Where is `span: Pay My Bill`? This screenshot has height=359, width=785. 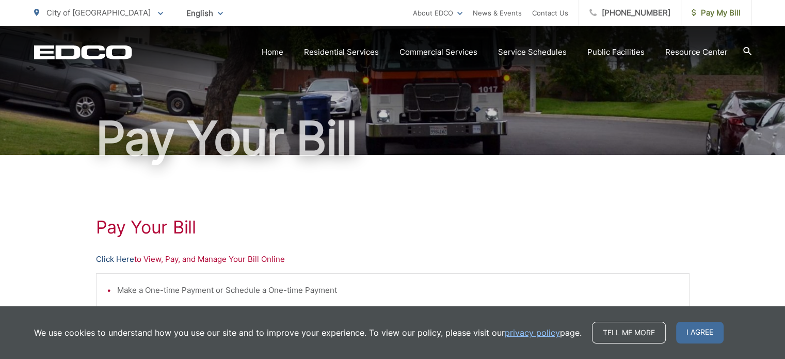
span: Pay My Bill is located at coordinates (716, 13).